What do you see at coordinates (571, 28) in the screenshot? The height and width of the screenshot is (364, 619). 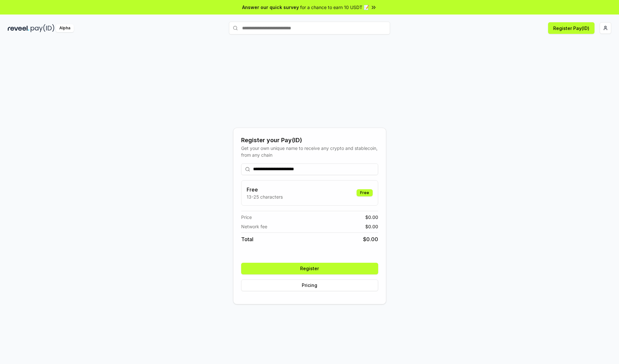 I see `button: Register Pay(ID)` at bounding box center [571, 28].